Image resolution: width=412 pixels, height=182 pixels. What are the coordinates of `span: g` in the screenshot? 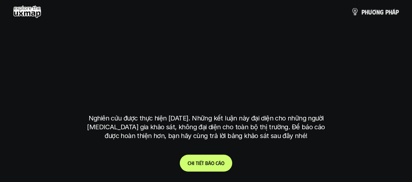 It's located at (382, 12).